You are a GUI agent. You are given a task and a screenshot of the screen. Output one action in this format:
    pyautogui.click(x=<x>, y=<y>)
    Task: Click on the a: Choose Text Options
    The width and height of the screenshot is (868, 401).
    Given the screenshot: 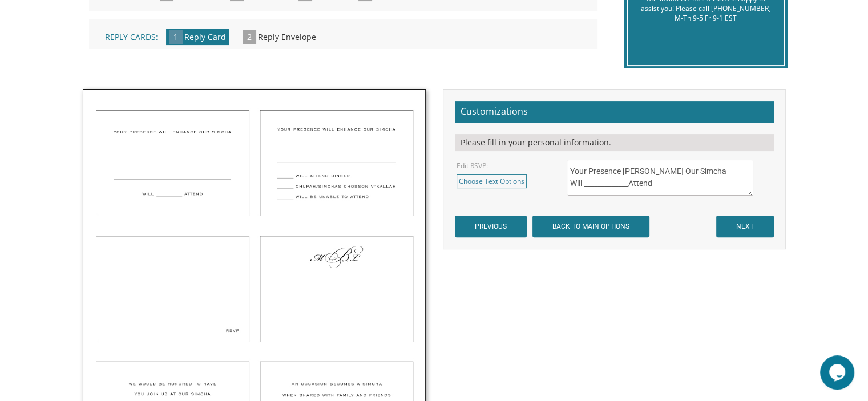 What is the action you would take?
    pyautogui.click(x=491, y=181)
    